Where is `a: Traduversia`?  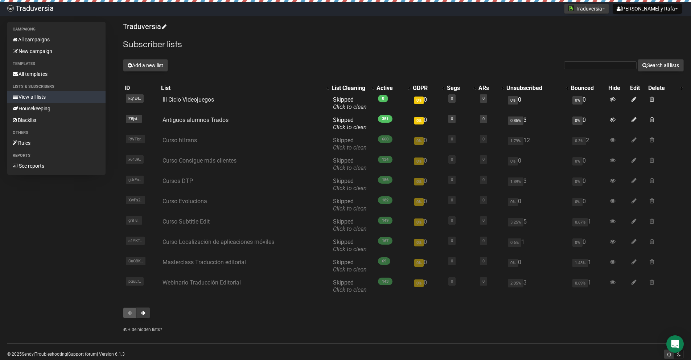
a: Traduversia is located at coordinates (144, 26).